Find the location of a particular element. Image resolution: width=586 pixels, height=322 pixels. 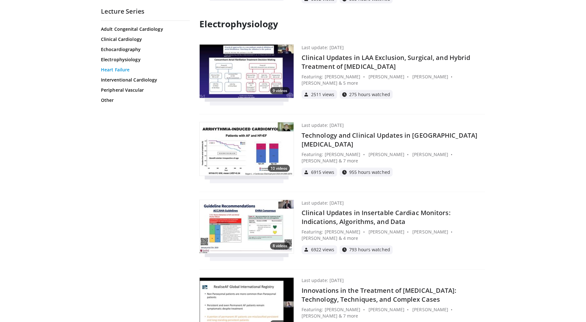

h4: Clinical Updates in Insertable Cardiac Monitors: Indications, Algorithms, and Data is located at coordinates (394, 218).